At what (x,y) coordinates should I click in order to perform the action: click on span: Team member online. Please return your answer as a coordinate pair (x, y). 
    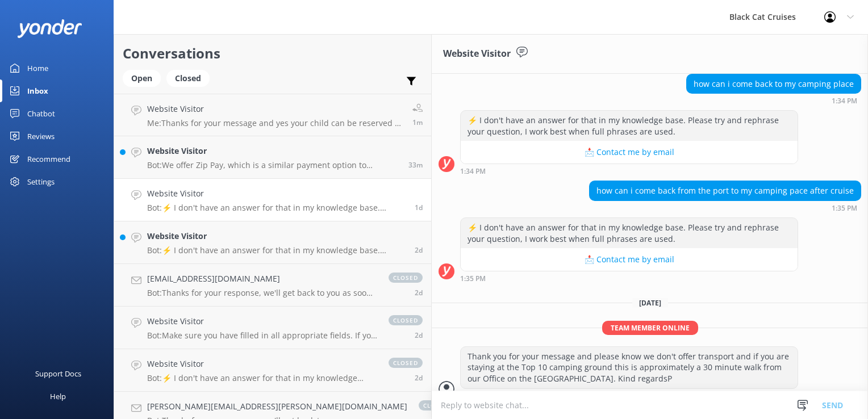
    Looking at the image, I should click on (650, 328).